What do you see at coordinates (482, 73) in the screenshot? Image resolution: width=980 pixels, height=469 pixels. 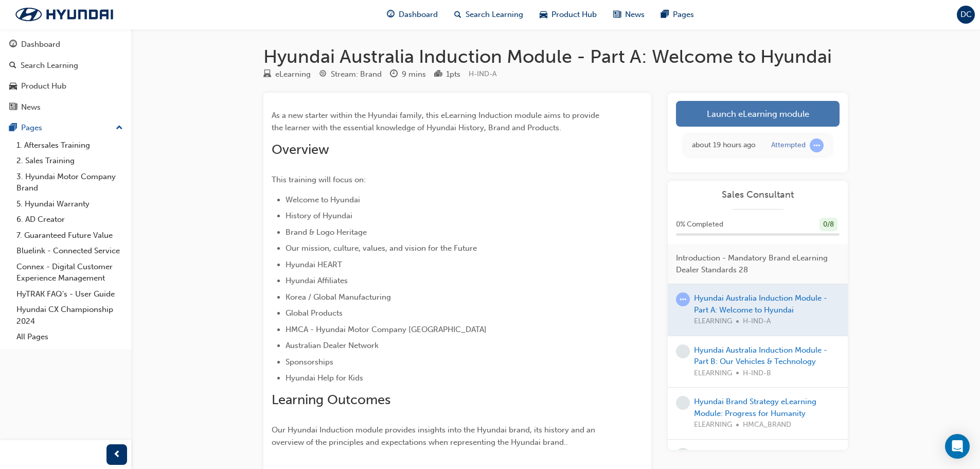 I see `span: Learning resource code` at bounding box center [482, 73].